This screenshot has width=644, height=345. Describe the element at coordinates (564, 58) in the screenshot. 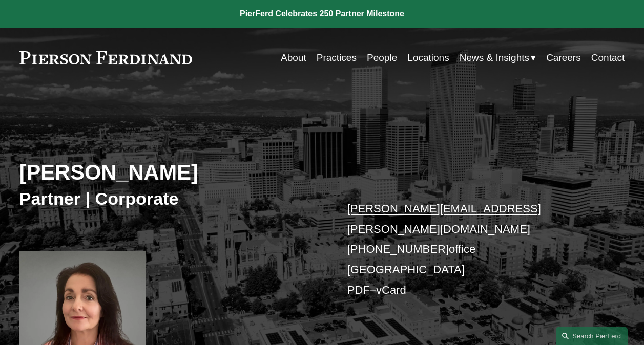

I see `a: Careers` at that location.